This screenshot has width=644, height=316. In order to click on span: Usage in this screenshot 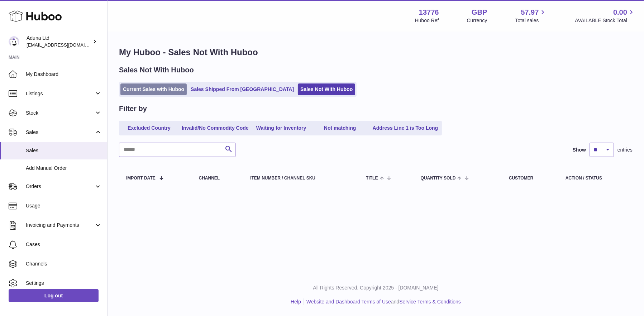, I will do `click(63, 205)`.